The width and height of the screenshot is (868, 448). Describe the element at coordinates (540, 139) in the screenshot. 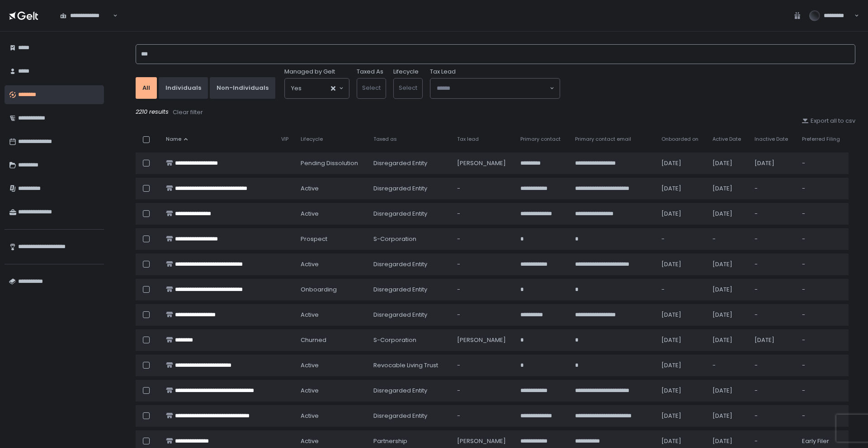

I see `span: Primary contact` at that location.